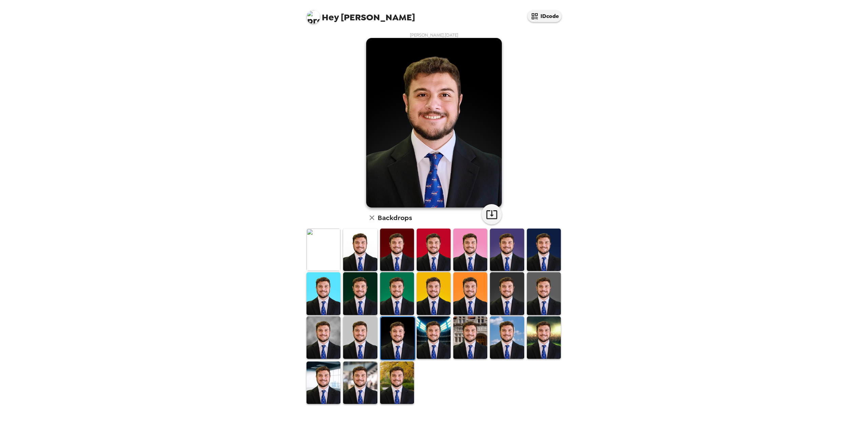  What do you see at coordinates (330, 17) in the screenshot?
I see `span: Hey` at bounding box center [330, 17].